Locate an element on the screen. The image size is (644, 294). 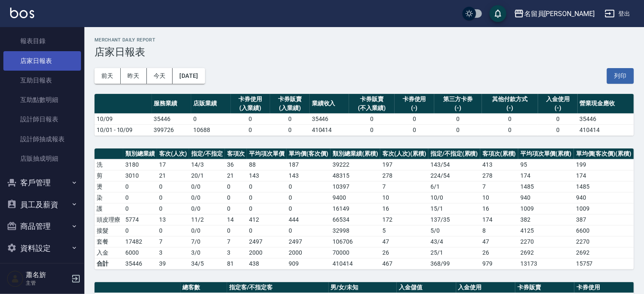
button: 資料設定 is located at coordinates (42, 248).